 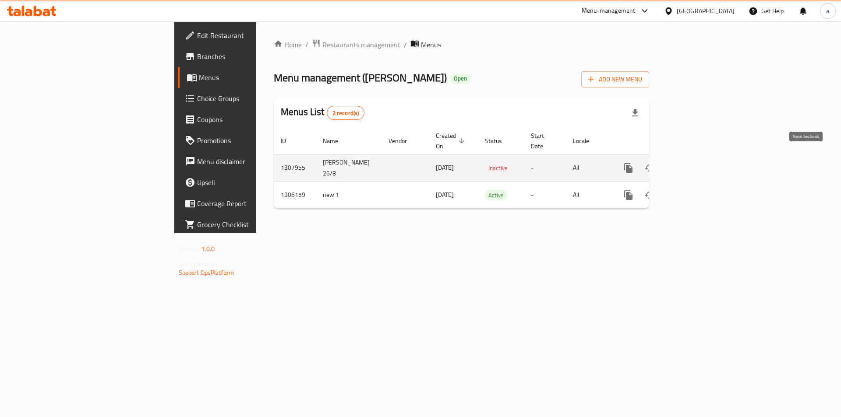 What do you see at coordinates (252, 225) in the screenshot?
I see `span: Grocery Checklist` at bounding box center [252, 225].